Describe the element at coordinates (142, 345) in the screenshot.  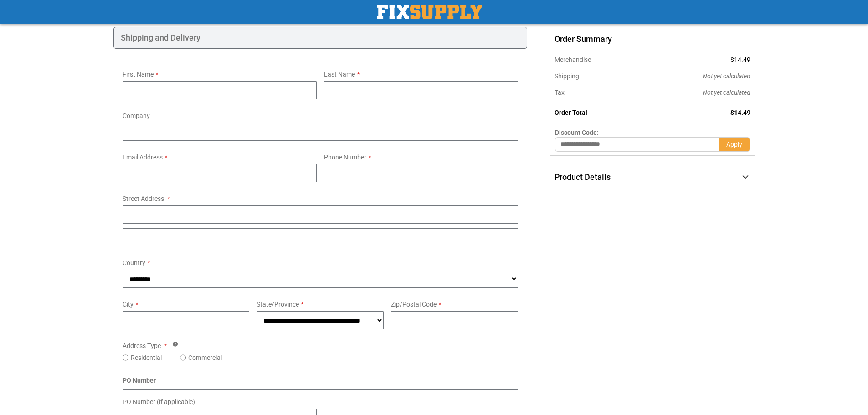
I see `span: Address Type` at that location.